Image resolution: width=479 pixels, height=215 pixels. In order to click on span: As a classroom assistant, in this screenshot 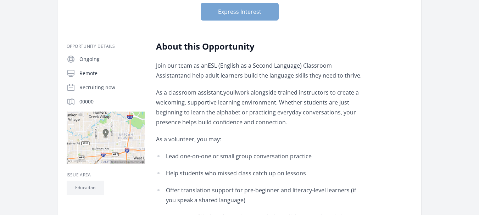, I will do `click(190, 93)`.